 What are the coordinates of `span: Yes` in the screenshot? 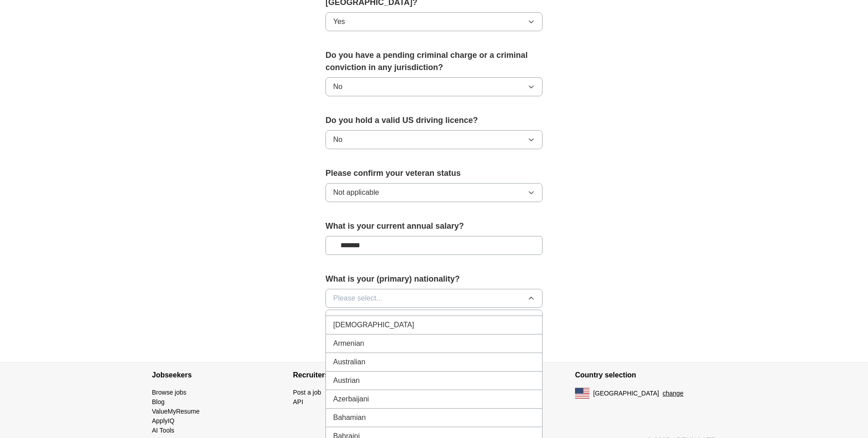 It's located at (339, 21).